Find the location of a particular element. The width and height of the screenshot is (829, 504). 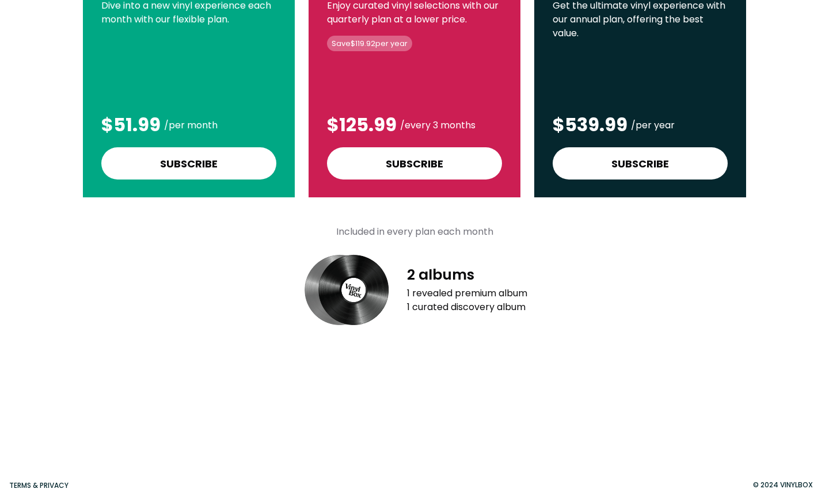

p: Save $119.92 per year is located at coordinates (370, 43).